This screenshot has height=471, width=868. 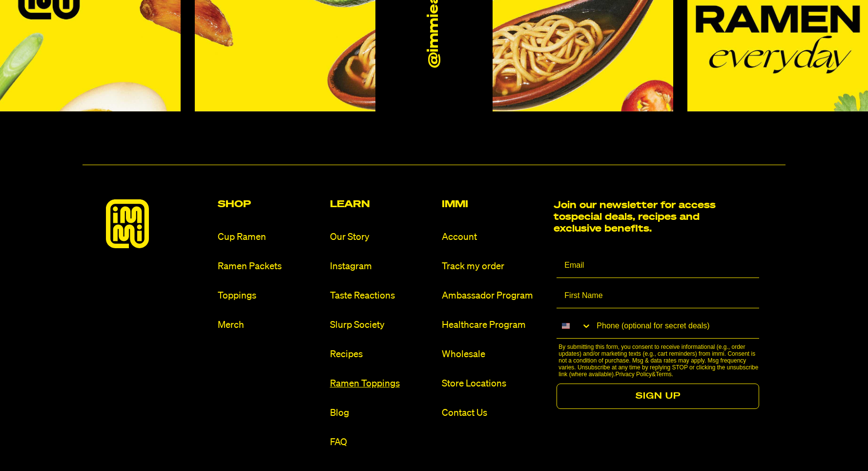 I want to click on a: Contact Us, so click(x=494, y=413).